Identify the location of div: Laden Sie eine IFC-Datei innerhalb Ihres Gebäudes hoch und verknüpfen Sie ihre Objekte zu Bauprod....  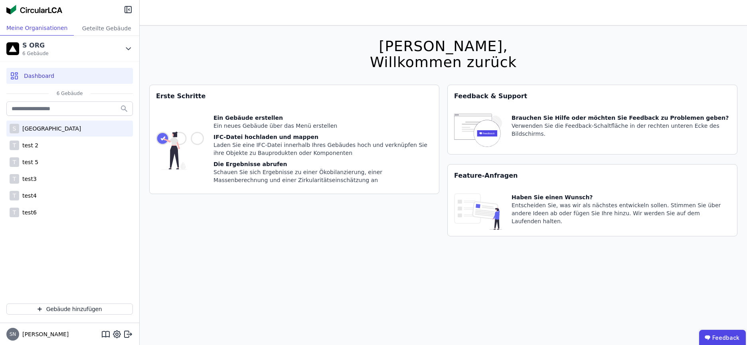
(323, 149).